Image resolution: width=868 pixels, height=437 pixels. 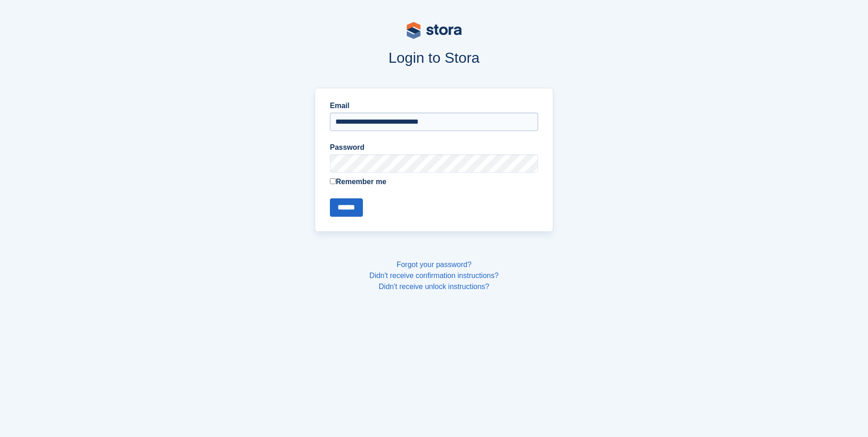 What do you see at coordinates (434, 106) in the screenshot?
I see `label: Email` at bounding box center [434, 106].